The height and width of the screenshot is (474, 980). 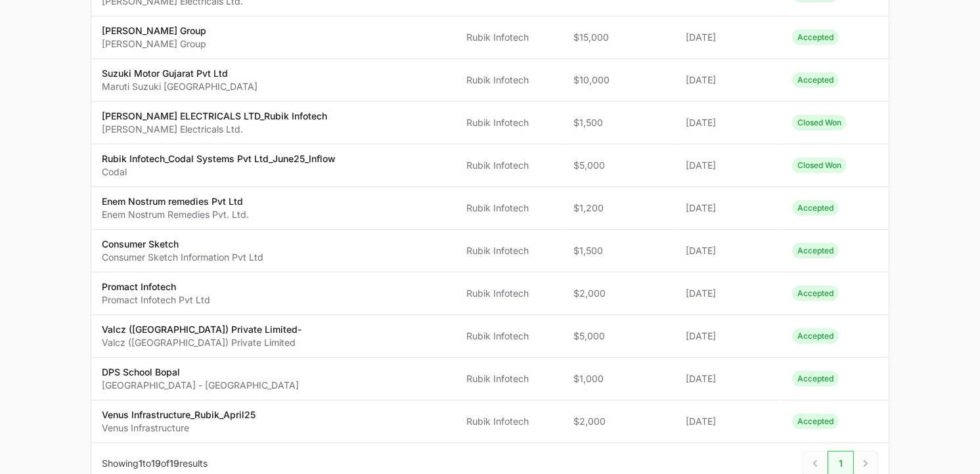 What do you see at coordinates (156, 287) in the screenshot?
I see `p: Promact Infotech` at bounding box center [156, 287].